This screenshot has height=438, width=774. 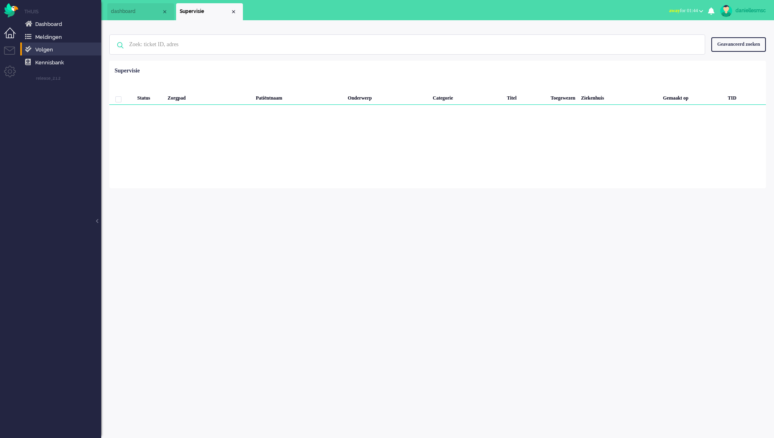 What do you see at coordinates (692, 97) in the screenshot?
I see `div: Gemaakt op` at bounding box center [692, 97].